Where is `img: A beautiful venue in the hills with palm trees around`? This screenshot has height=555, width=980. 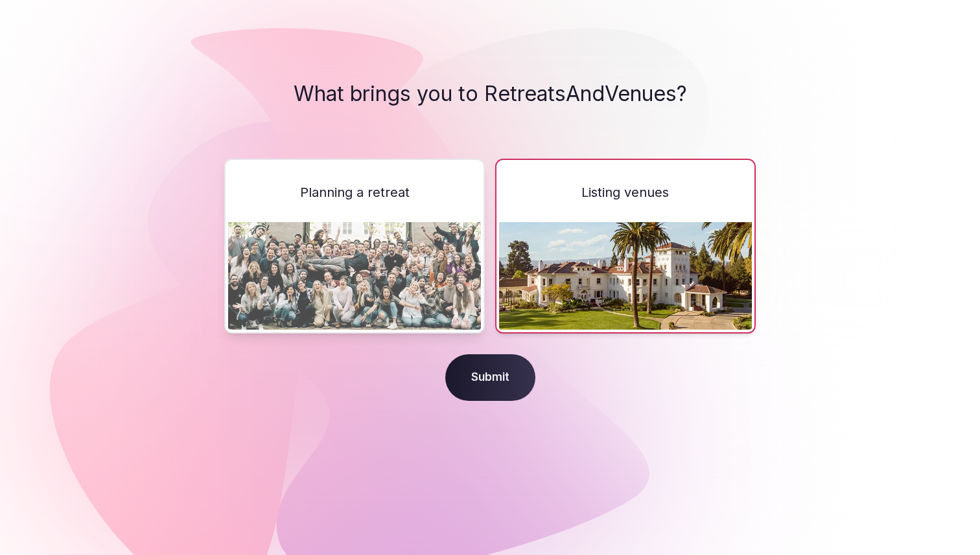
img: A beautiful venue in the hills with palm trees around is located at coordinates (625, 276).